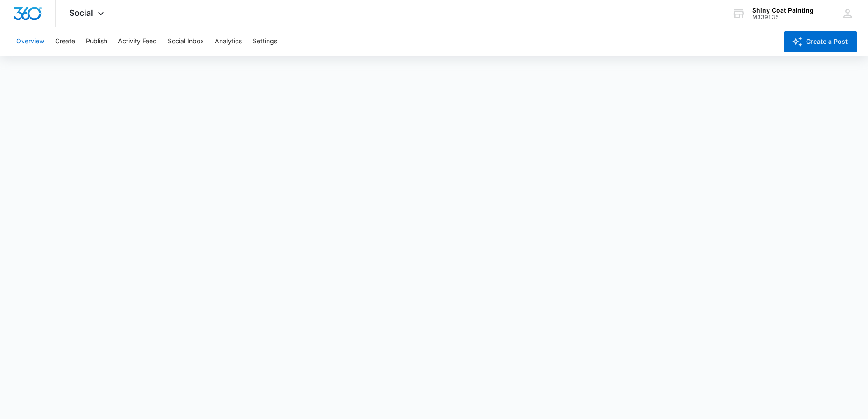 The height and width of the screenshot is (419, 868). What do you see at coordinates (783, 11) in the screenshot?
I see `div: account name` at bounding box center [783, 11].